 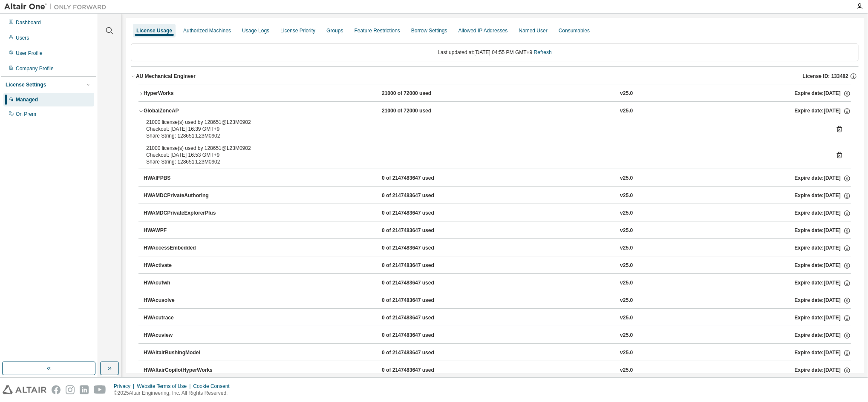 I want to click on div: On Prem, so click(x=26, y=114).